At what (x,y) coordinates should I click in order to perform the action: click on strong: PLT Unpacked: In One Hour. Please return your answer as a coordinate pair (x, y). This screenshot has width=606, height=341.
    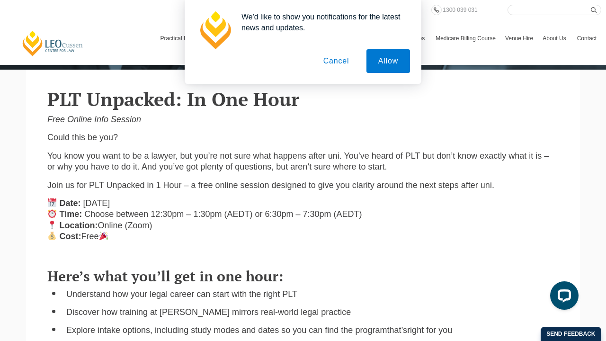
    Looking at the image, I should click on (173, 98).